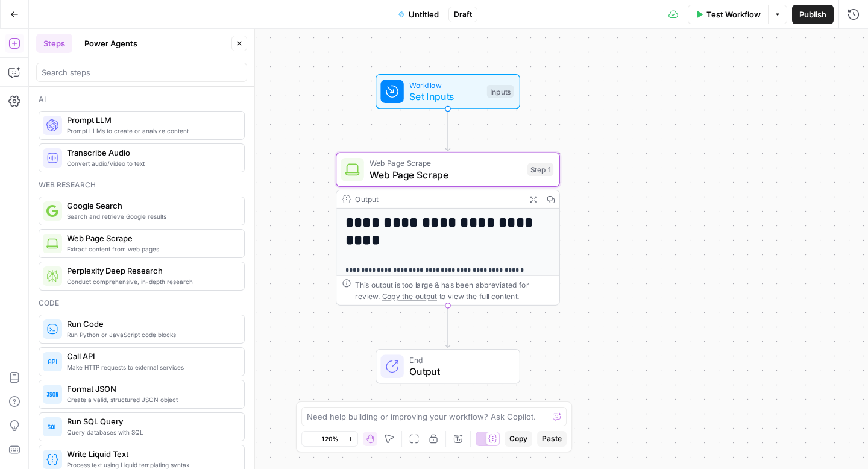 Image resolution: width=868 pixels, height=469 pixels. I want to click on span: Transcribe Audio, so click(150, 153).